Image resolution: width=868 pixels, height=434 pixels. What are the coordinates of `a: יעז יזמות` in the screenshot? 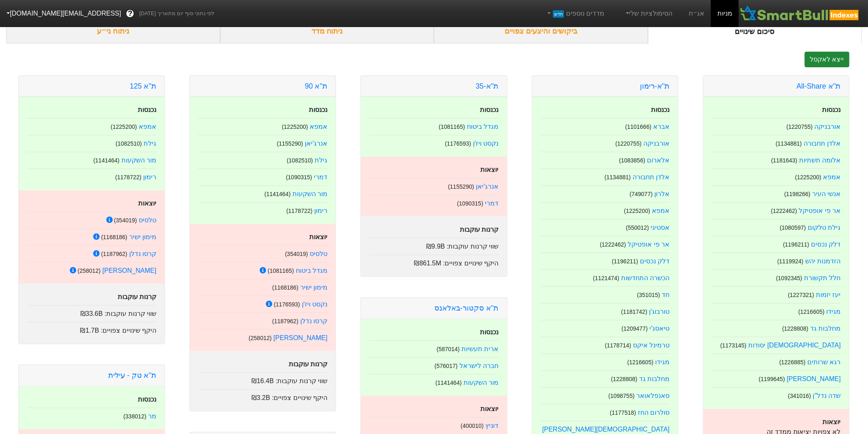 It's located at (828, 295).